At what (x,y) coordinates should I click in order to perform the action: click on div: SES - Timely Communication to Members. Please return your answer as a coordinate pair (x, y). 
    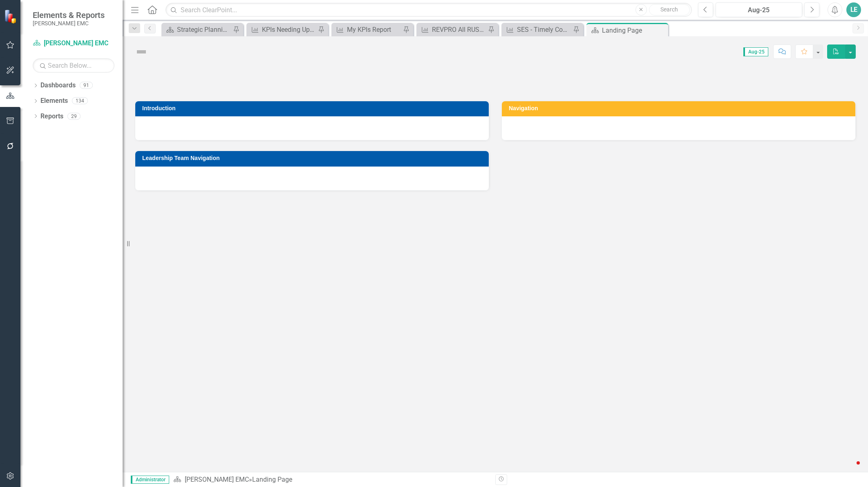
    Looking at the image, I should click on (543, 30).